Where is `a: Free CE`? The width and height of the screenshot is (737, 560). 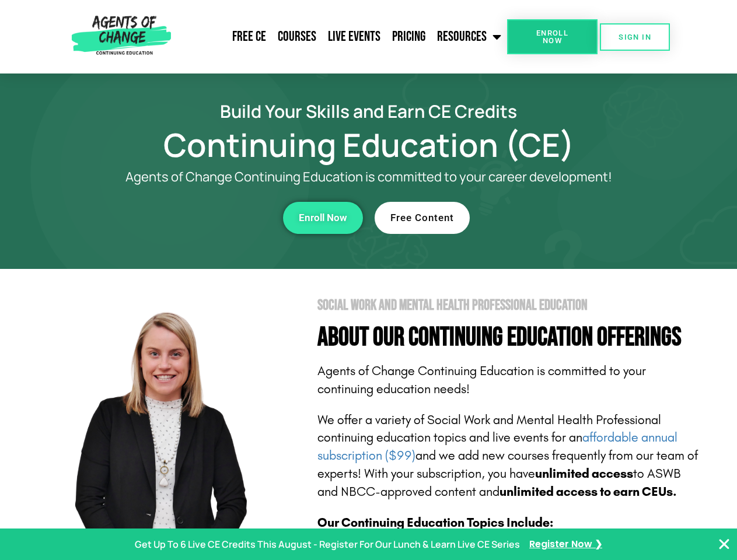 a: Free CE is located at coordinates (249, 37).